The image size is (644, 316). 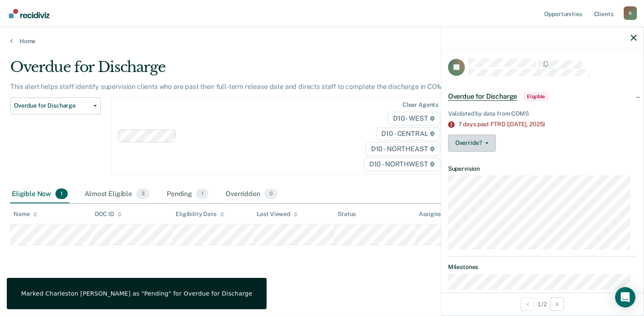 I want to click on div: Pending, so click(x=187, y=195).